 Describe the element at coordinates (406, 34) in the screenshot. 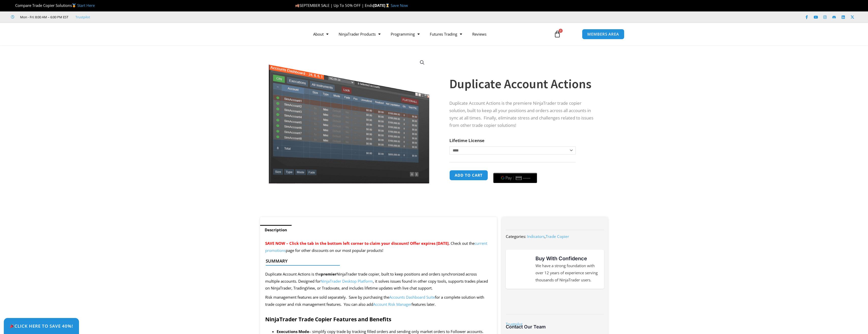

I see `a: Programming` at that location.